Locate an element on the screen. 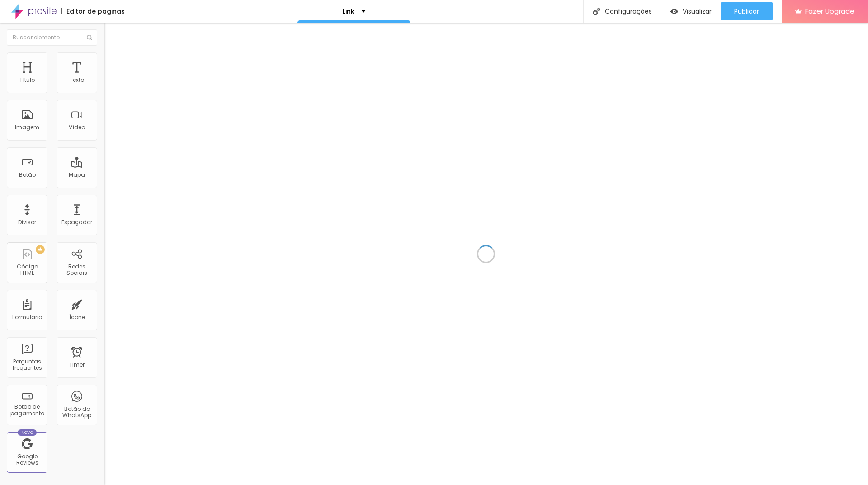 The image size is (868, 485). div: Google Reviews is located at coordinates (27, 460).